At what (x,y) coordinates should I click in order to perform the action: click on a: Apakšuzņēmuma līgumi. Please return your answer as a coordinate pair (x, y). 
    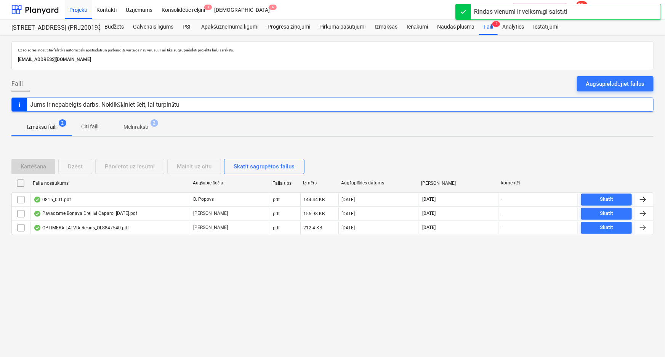
    Looking at the image, I should click on (230, 27).